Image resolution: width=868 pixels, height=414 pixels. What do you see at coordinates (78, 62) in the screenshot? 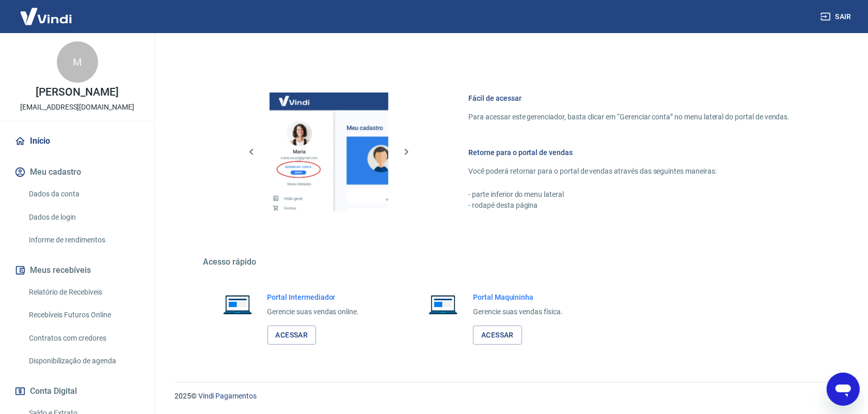
I see `div: M` at bounding box center [78, 62].